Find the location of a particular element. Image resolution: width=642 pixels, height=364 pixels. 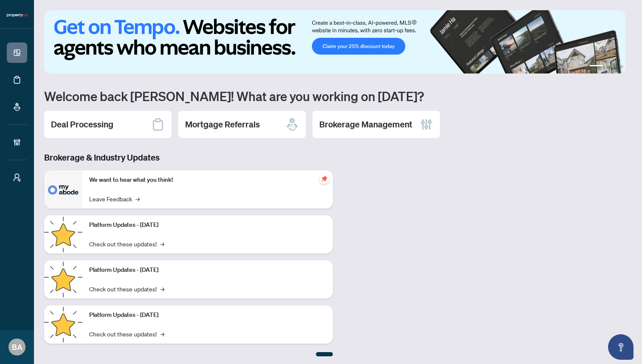

button: Open asap is located at coordinates (621, 347).